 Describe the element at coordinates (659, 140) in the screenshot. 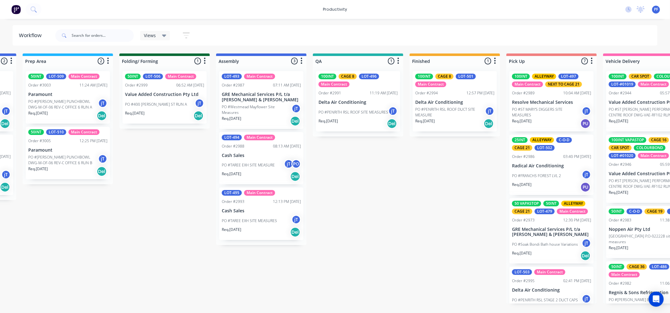

I see `div: CAGE 16` at that location.